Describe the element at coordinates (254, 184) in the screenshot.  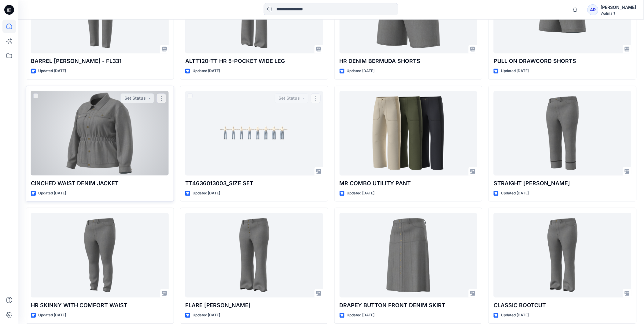
I see `p: TT4636013003_SIZE SET` at that location.